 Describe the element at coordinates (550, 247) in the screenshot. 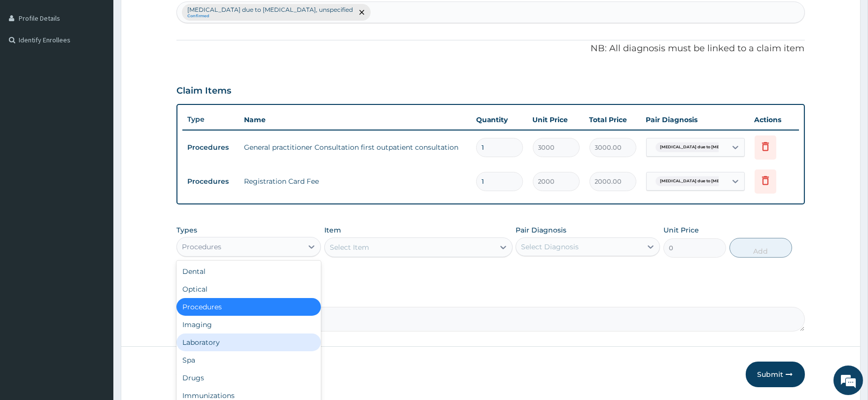

I see `div: Select Diagnosis` at that location.